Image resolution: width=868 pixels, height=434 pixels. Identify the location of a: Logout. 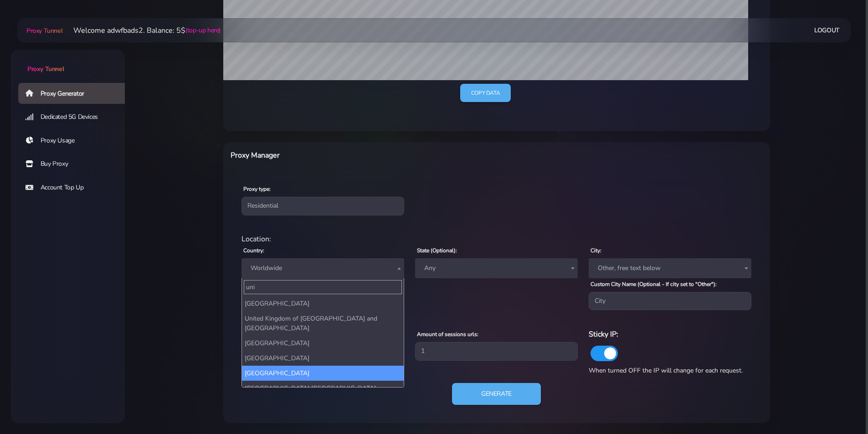
(827, 30).